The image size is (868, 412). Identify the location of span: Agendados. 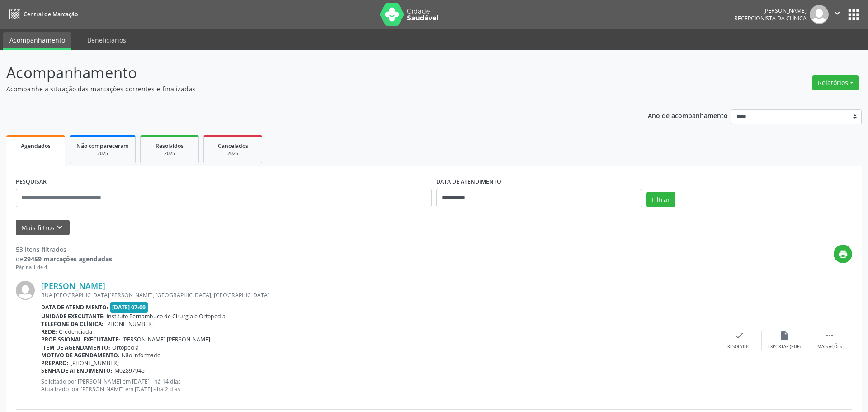
(36, 145).